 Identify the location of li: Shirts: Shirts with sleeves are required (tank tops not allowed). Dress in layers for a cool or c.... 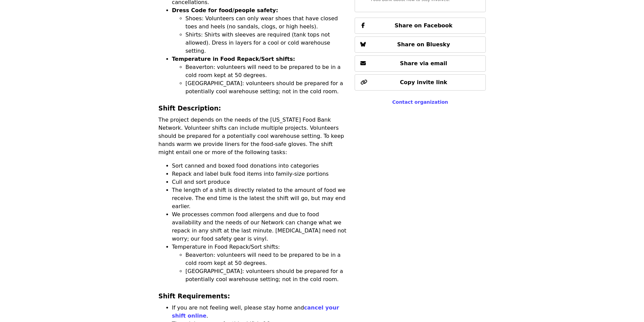
(266, 43).